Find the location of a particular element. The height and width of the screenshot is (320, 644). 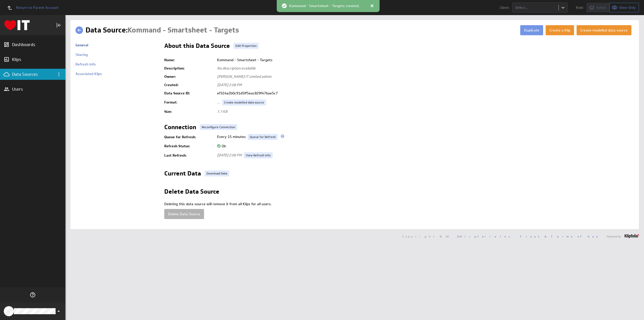

td: Description: is located at coordinates (189, 68).